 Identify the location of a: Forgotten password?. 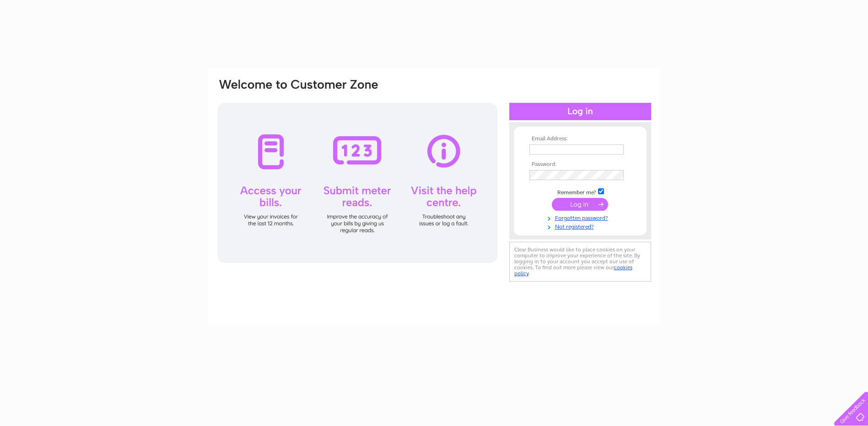
(581, 217).